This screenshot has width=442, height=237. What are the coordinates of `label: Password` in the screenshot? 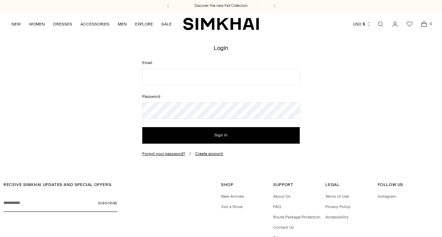 It's located at (221, 97).